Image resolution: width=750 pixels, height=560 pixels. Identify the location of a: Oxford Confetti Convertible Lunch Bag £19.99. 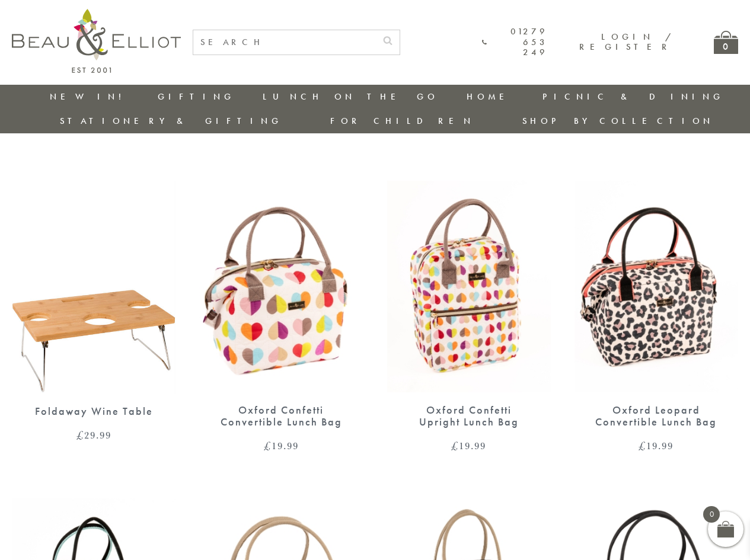
(281, 316).